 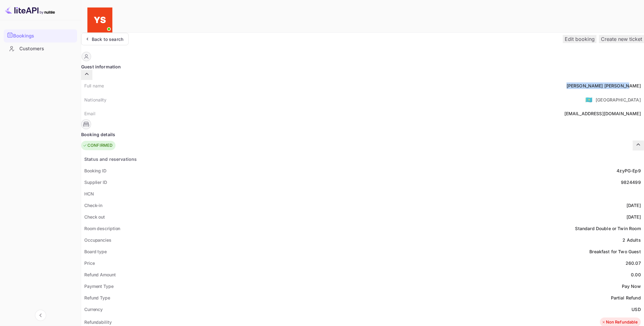 What do you see at coordinates (619, 322) in the screenshot?
I see `div: Non Refundable` at bounding box center [619, 322].